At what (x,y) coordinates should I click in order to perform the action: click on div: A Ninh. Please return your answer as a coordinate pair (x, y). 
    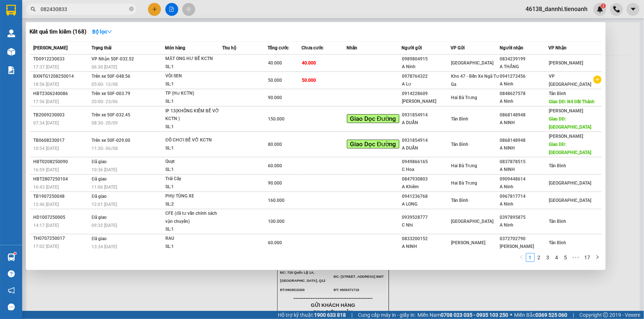
    Looking at the image, I should click on (524, 187).